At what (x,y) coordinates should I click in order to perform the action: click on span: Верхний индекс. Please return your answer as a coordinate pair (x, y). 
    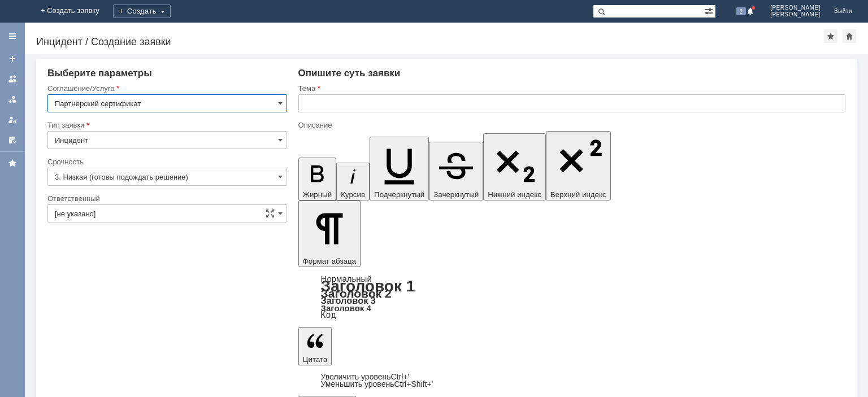
    Looking at the image, I should click on (578, 195).